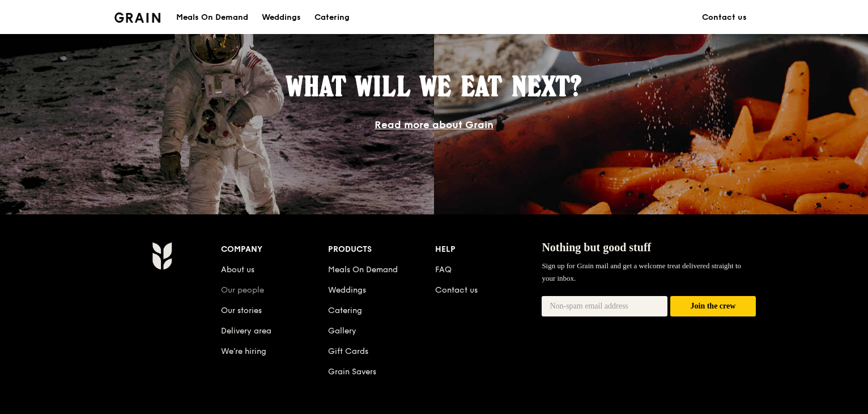  Describe the element at coordinates (281, 18) in the screenshot. I see `div: Weddings` at that location.